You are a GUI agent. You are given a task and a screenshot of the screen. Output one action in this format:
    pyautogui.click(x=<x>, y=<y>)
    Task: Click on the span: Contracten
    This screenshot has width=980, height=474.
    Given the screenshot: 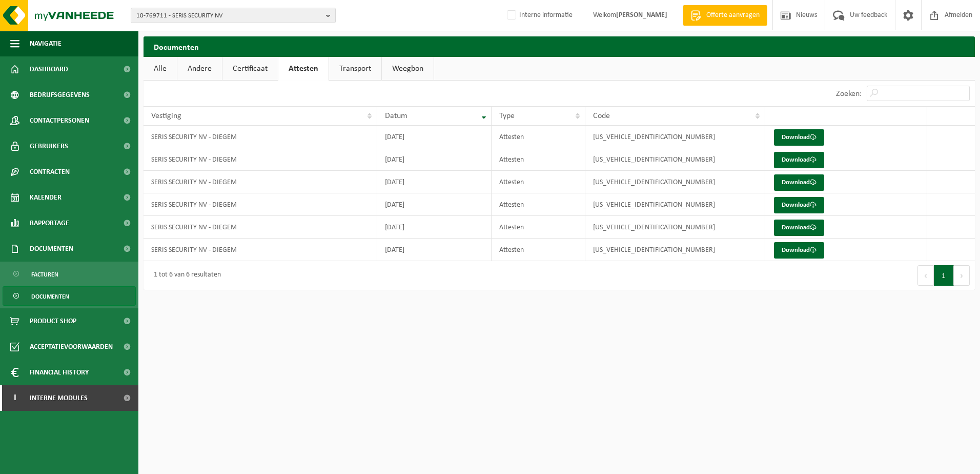 What is the action you would take?
    pyautogui.click(x=50, y=172)
    